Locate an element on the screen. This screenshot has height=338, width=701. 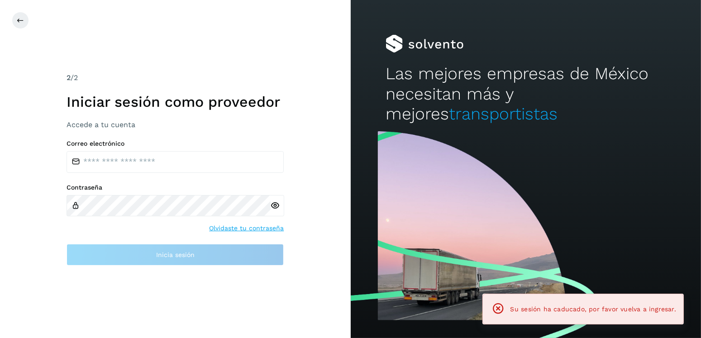
span: Inicia sesión is located at coordinates (175, 255).